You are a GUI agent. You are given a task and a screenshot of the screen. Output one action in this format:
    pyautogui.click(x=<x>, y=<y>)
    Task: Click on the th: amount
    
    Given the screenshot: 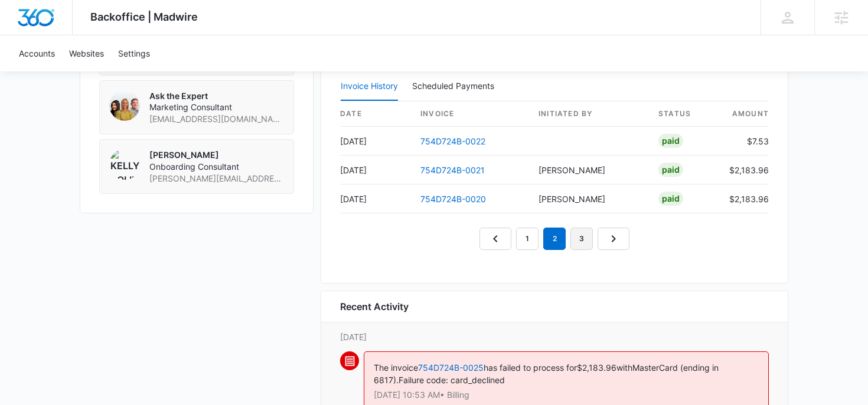 What is the action you would take?
    pyautogui.click(x=744, y=114)
    